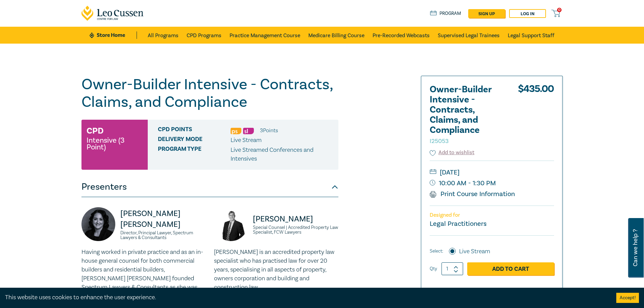  What do you see at coordinates (636, 248) in the screenshot?
I see `span: Can we help ?` at bounding box center [636, 248].